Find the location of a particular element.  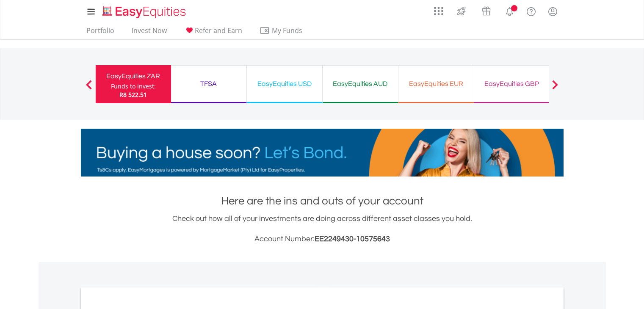

span: Refer and Earn is located at coordinates (218, 31).